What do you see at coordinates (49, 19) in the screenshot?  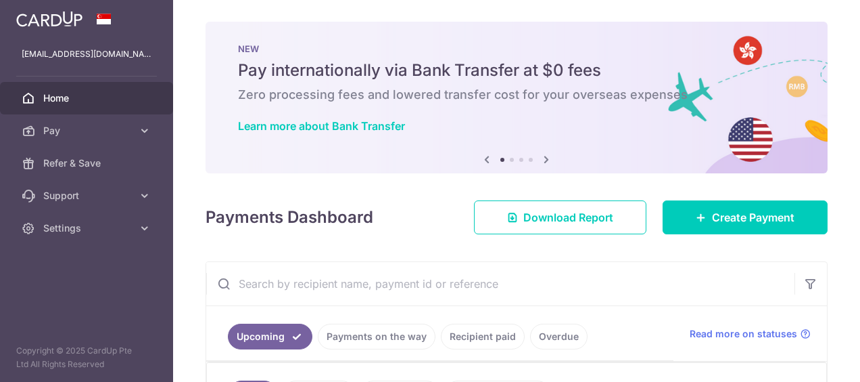 I see `img: CardUp` at bounding box center [49, 19].